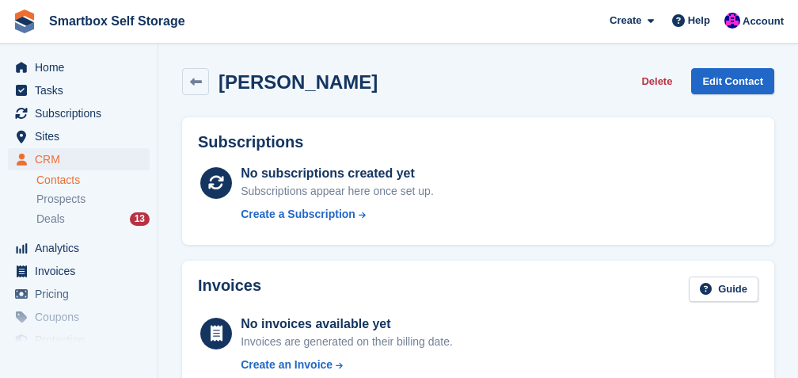 The height and width of the screenshot is (378, 798). I want to click on h2: Subscriptions, so click(478, 142).